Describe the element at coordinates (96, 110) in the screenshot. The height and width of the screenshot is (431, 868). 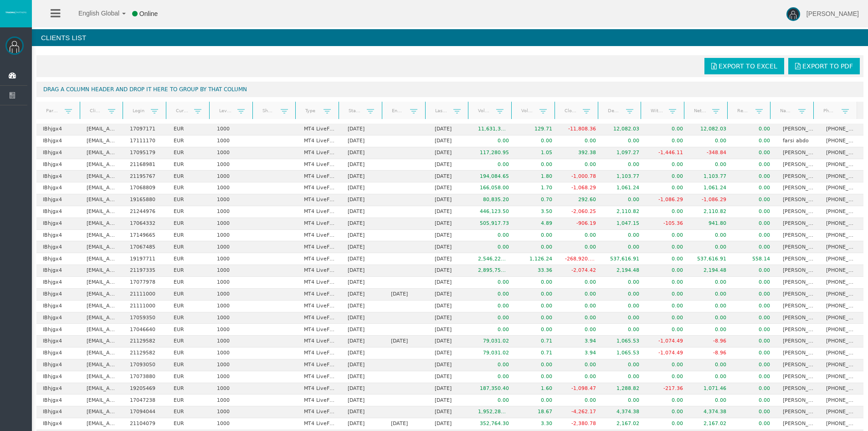
I see `a: Client` at that location.